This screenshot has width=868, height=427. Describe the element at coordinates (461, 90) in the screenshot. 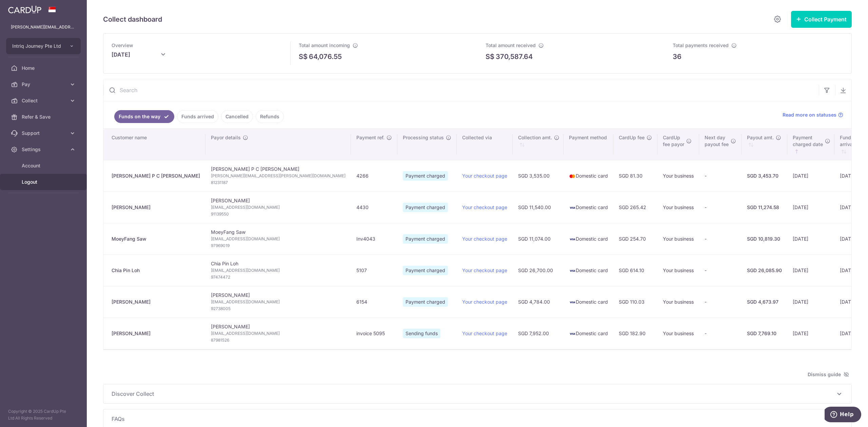

I see `input: Search` at that location.